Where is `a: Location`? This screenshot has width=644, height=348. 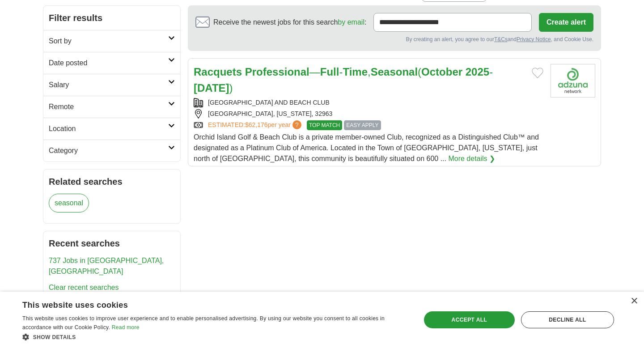 a: Location is located at coordinates (112, 128).